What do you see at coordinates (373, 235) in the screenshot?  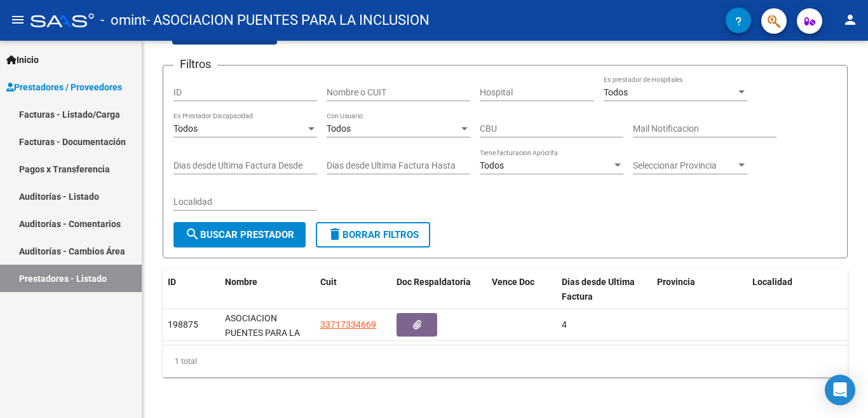 I see `button: Borrar Filtros` at bounding box center [373, 235].